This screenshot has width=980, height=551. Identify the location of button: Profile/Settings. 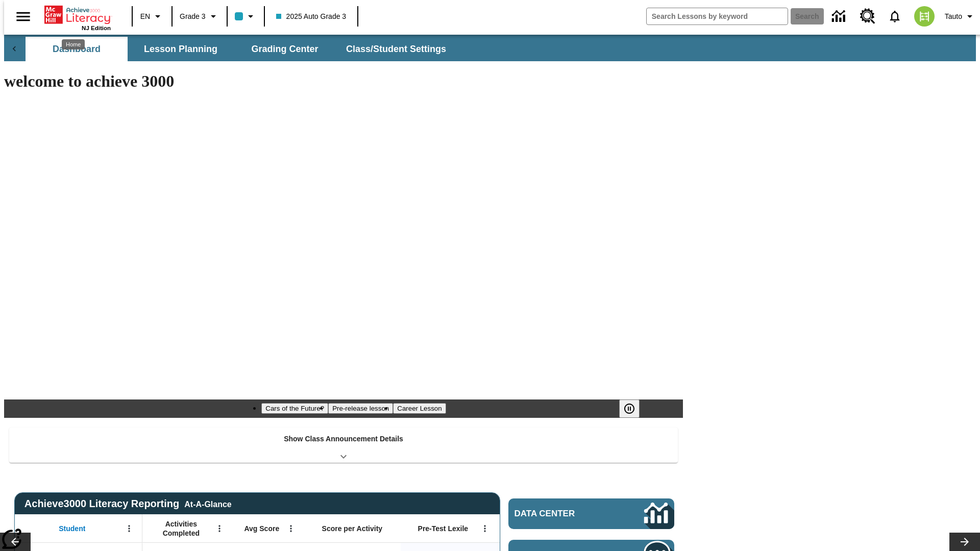
(960, 16).